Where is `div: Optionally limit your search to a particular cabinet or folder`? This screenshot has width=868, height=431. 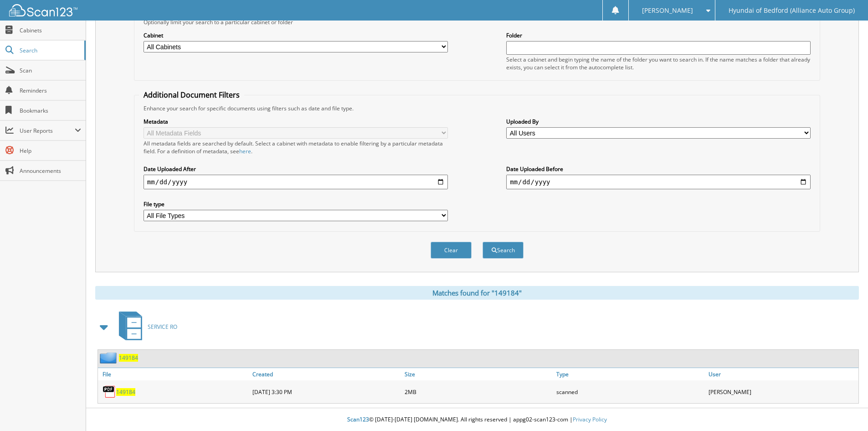
div: Optionally limit your search to a particular cabinet or folder is located at coordinates (477, 22).